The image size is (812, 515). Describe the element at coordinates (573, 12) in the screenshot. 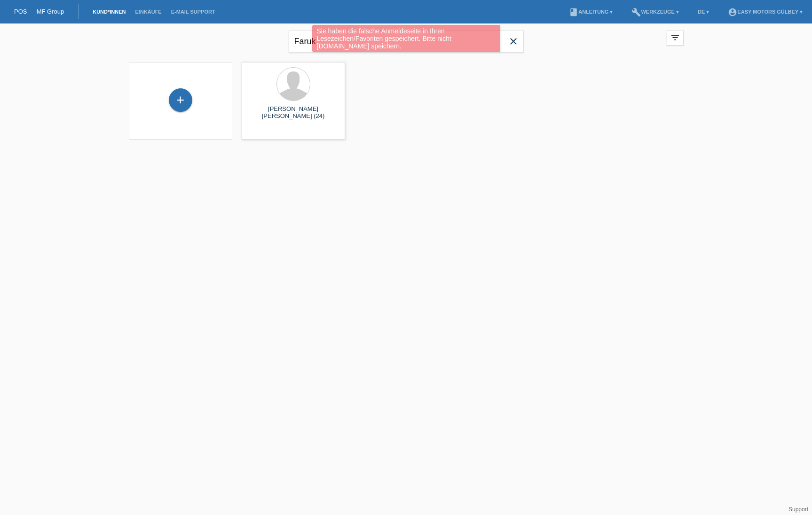

I see `i: book` at that location.